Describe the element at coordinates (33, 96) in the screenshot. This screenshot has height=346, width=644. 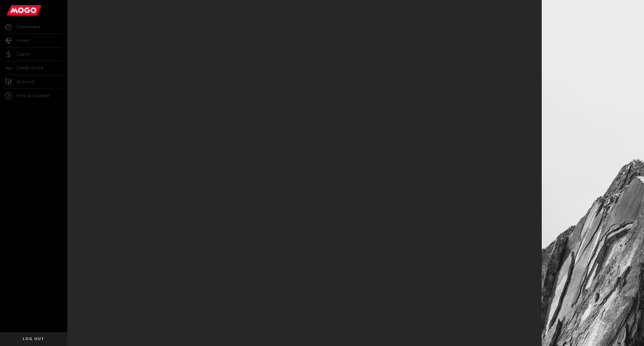
I see `span: Help & Support` at that location.